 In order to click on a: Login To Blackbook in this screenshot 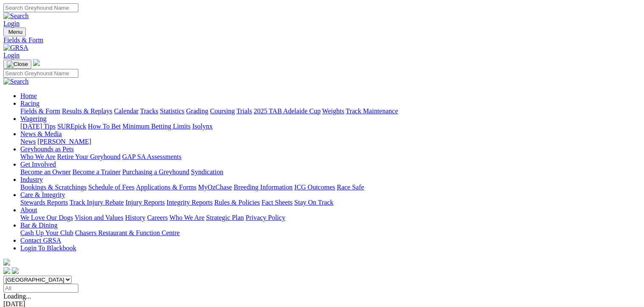, I will do `click(48, 248)`.